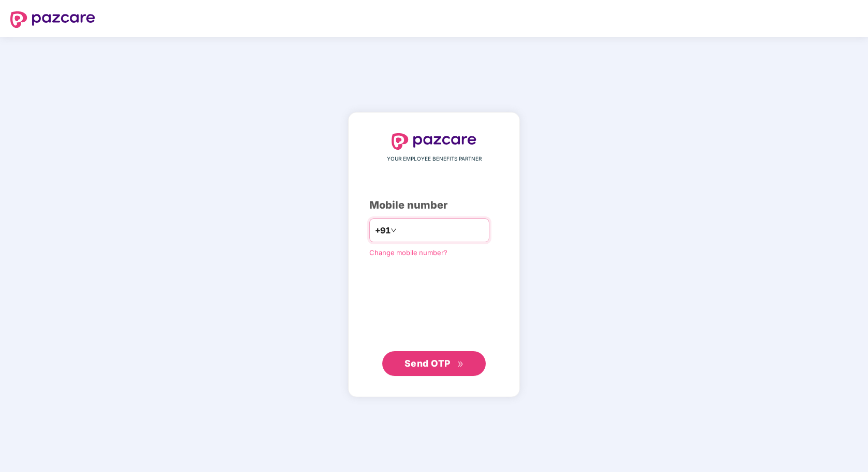 The width and height of the screenshot is (868, 472). Describe the element at coordinates (383, 230) in the screenshot. I see `span: +91` at that location.